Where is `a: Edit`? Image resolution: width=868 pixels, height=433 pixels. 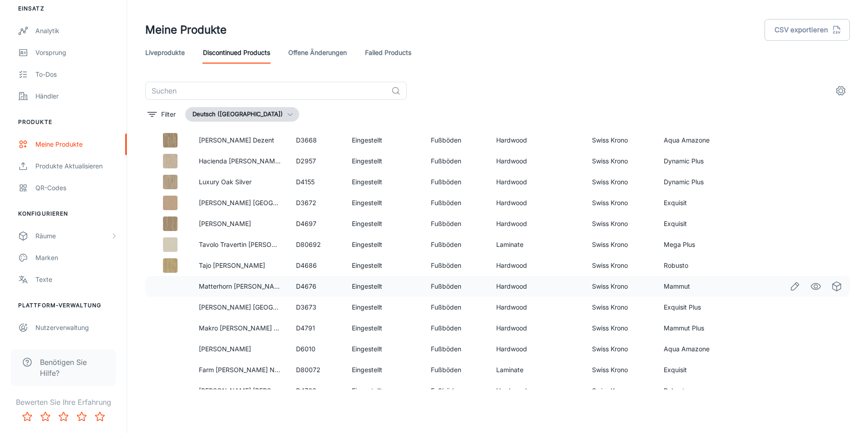 a: Edit is located at coordinates (795, 287).